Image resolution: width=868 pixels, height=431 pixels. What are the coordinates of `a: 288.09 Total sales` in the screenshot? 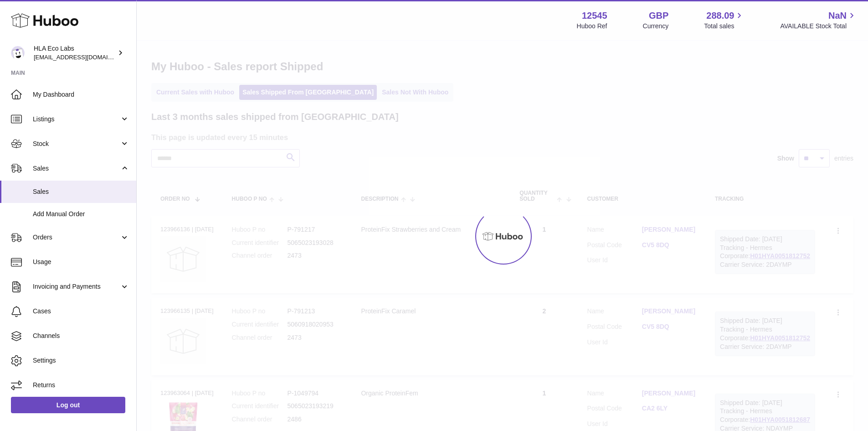 It's located at (724, 20).